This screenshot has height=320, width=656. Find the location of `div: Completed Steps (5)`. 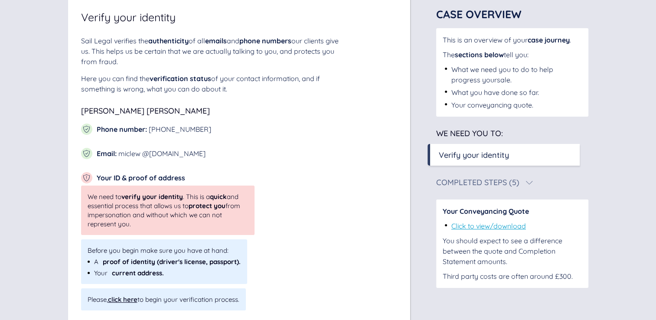

div: Completed Steps (5) is located at coordinates (478, 183).